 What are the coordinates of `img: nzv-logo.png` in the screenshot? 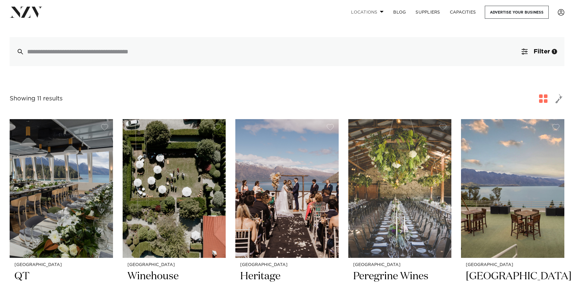 It's located at (26, 12).